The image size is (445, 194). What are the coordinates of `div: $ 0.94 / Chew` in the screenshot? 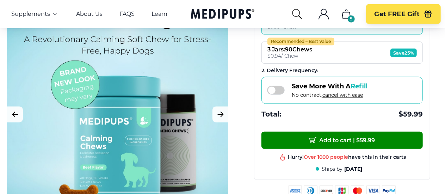 It's located at (289, 56).